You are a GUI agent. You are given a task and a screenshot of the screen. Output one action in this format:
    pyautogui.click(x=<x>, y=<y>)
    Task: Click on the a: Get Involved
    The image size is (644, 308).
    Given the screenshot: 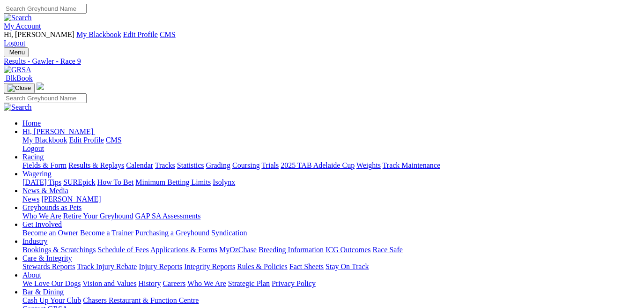 What is the action you would take?
    pyautogui.click(x=42, y=224)
    